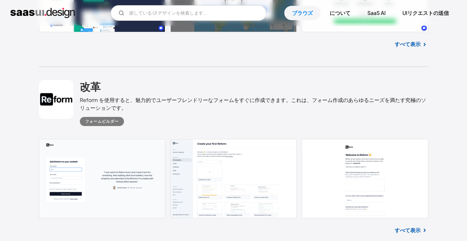 Image resolution: width=467 pixels, height=241 pixels. I want to click on a: 家, so click(42, 13).